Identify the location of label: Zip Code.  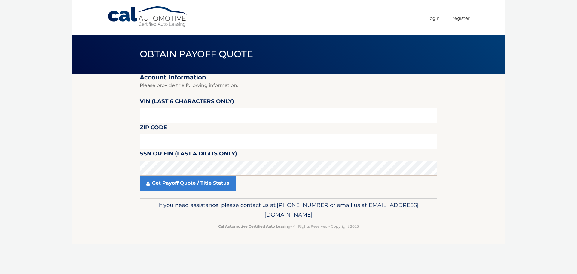
(153, 128).